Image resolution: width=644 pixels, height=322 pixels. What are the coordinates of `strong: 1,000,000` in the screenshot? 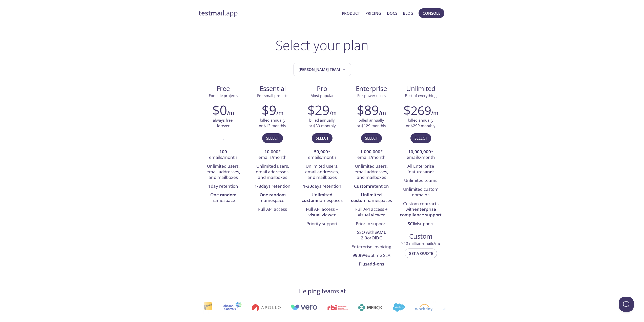 It's located at (370, 151).